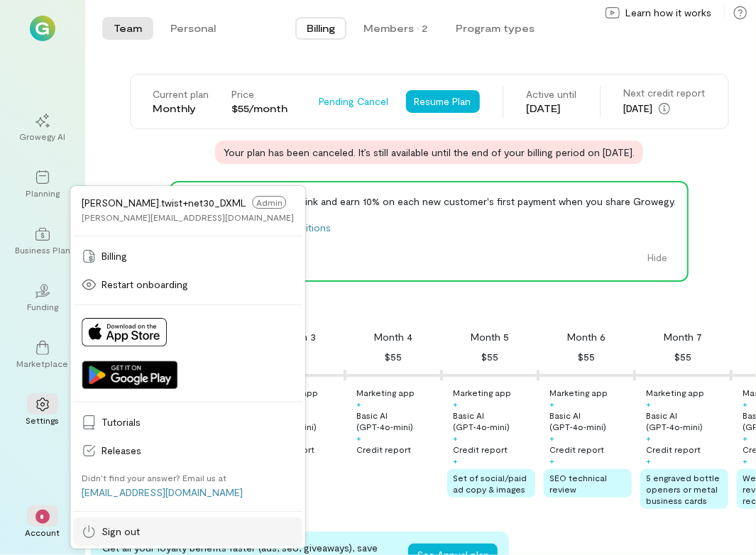 The height and width of the screenshot is (555, 756). Describe the element at coordinates (197, 422) in the screenshot. I see `span: Tutorials` at that location.